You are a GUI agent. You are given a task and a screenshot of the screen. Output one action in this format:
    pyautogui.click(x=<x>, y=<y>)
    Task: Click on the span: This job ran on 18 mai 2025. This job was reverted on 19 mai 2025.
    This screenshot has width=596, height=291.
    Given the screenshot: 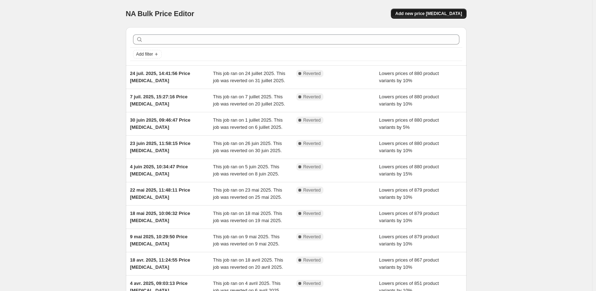 What is the action you would take?
    pyautogui.click(x=247, y=217)
    